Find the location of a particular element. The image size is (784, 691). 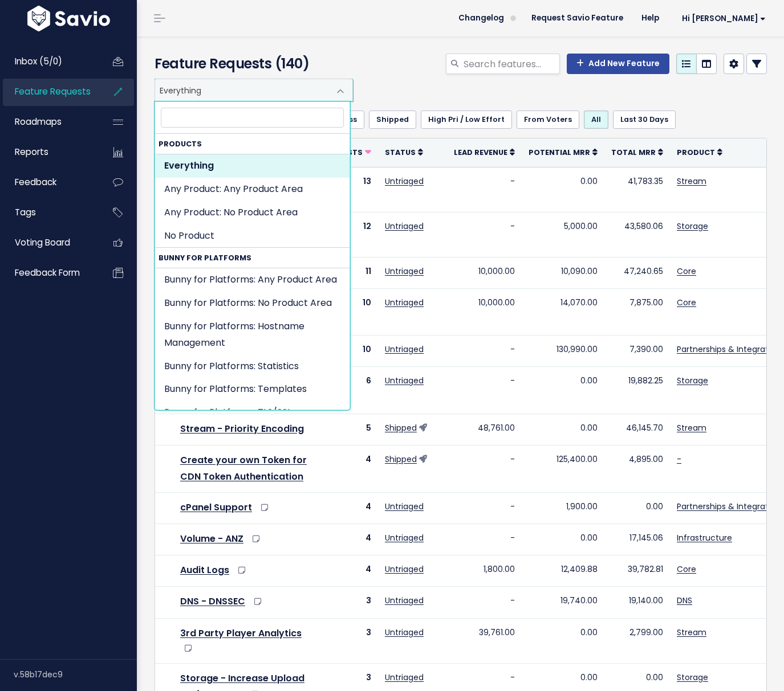

a: Voting Board is located at coordinates (48, 243).